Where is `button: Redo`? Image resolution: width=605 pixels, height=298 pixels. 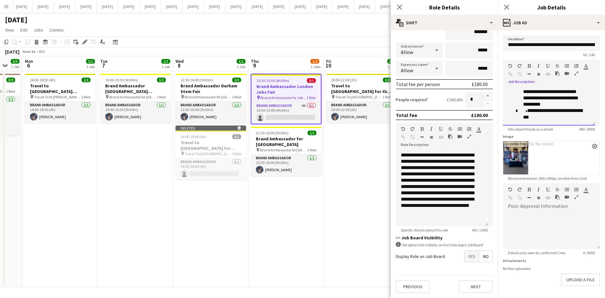
button: Redo is located at coordinates (519, 189).